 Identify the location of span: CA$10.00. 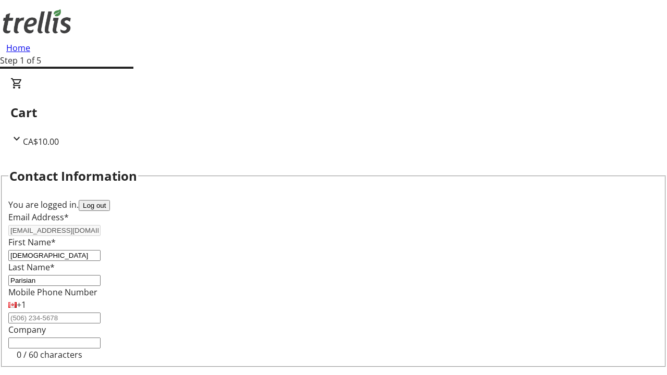
(41, 142).